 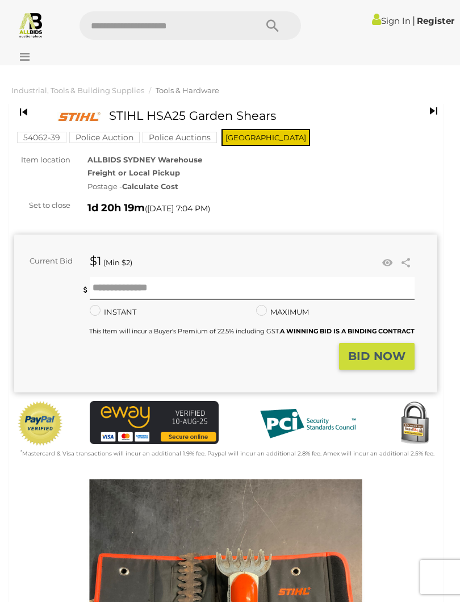 I want to click on small: This Item will incur a Buyer's Premium of 22.5% including GST., so click(x=252, y=331).